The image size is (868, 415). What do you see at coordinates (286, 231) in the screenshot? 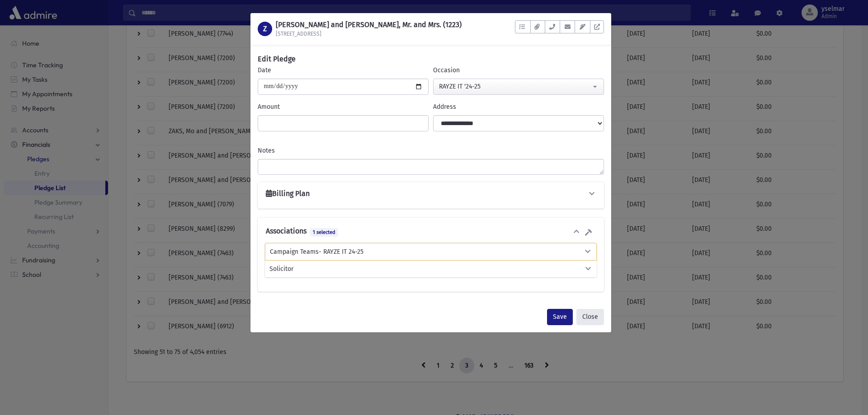
I see `h6: Associations` at bounding box center [286, 231].